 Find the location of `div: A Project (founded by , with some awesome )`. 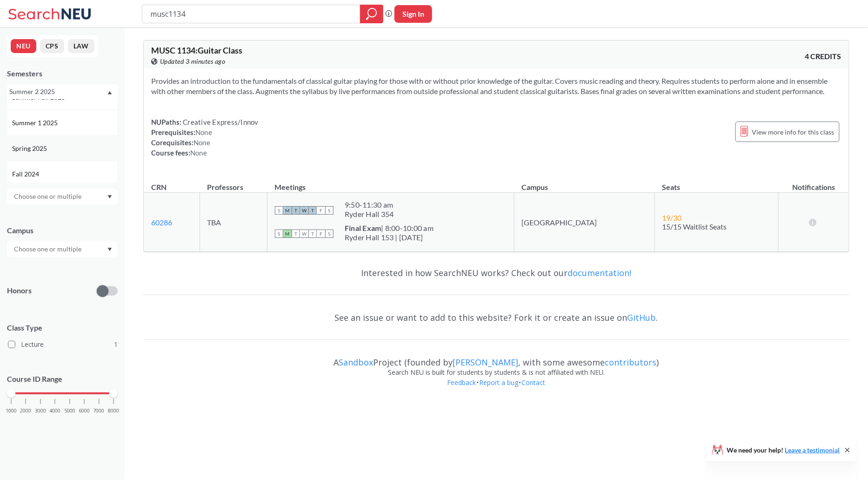

div: A Project (founded by , with some awesome ) is located at coordinates (496, 357).